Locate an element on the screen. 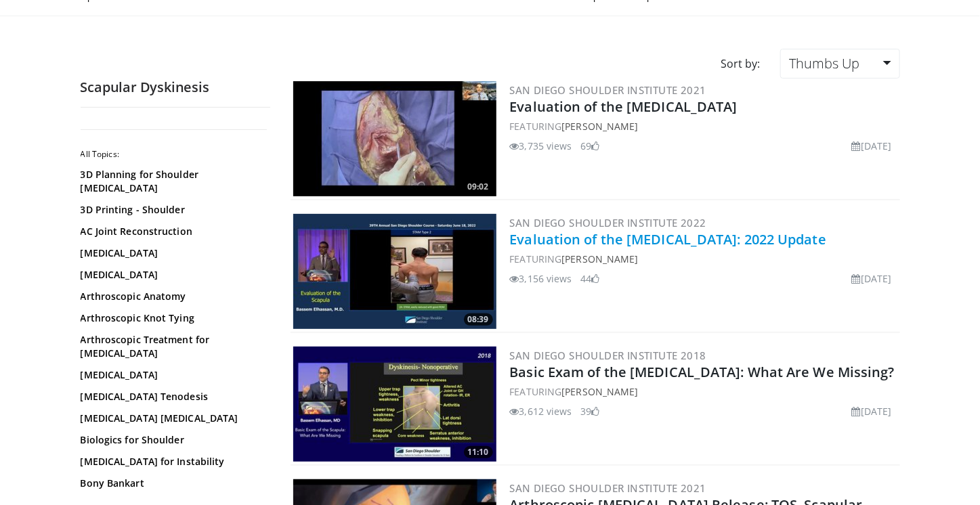  li: 39 is located at coordinates (590, 411).